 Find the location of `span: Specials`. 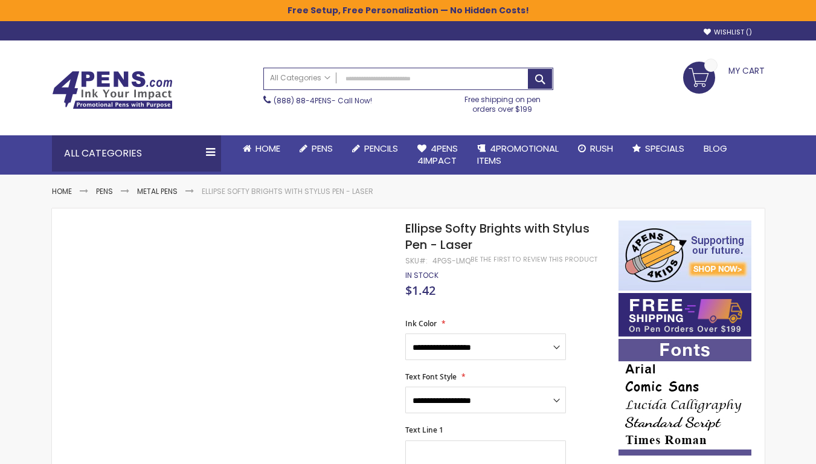

span: Specials is located at coordinates (665, 148).